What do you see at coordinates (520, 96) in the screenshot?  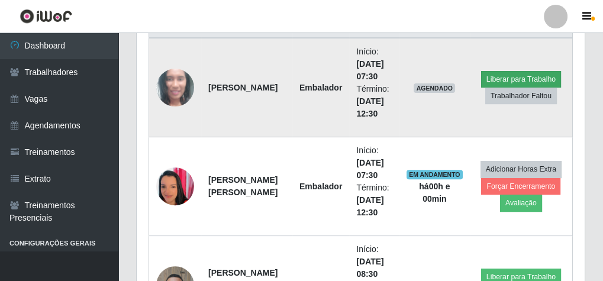 I see `button: Trabalhador Faltou` at bounding box center [520, 96].